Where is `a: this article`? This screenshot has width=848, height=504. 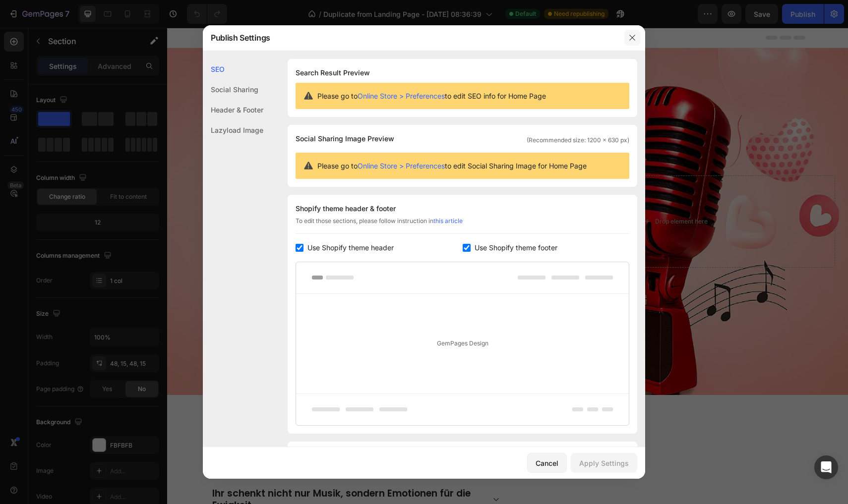
a: this article is located at coordinates (448, 221).